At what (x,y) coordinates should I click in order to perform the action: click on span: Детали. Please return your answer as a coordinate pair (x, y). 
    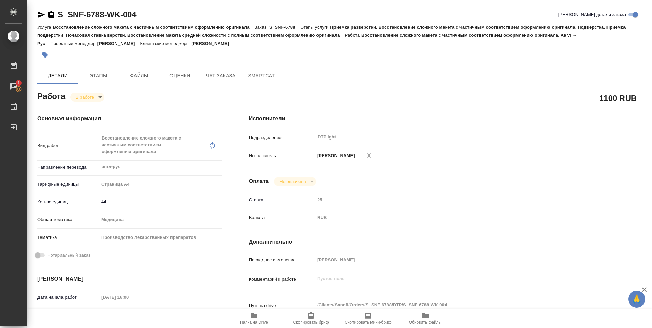
    Looking at the image, I should click on (58, 75).